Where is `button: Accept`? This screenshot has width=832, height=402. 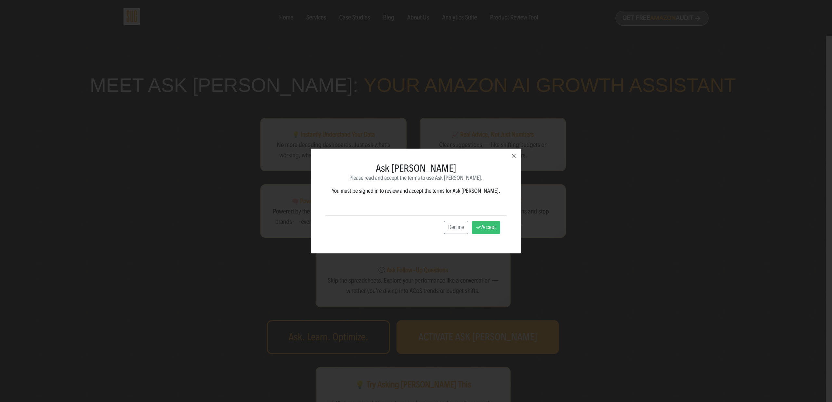 button: Accept is located at coordinates (486, 228).